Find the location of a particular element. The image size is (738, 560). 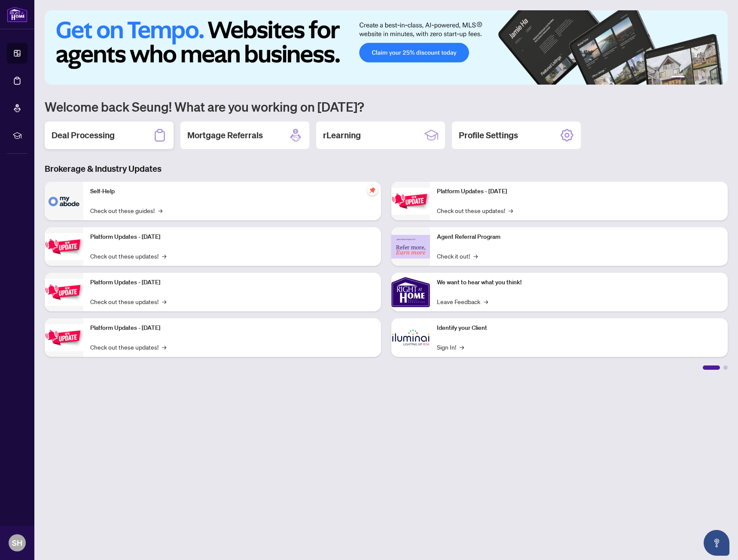

img: Self-Help is located at coordinates (64, 201).